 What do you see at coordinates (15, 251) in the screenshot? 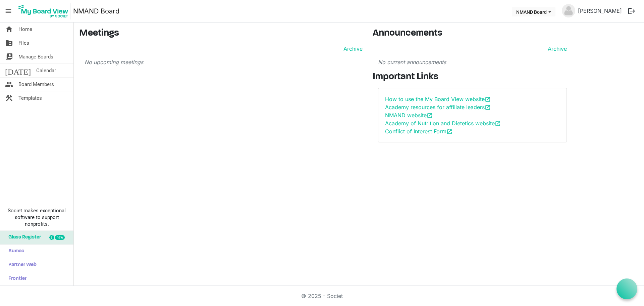
I see `span: Sumac` at bounding box center [15, 251].